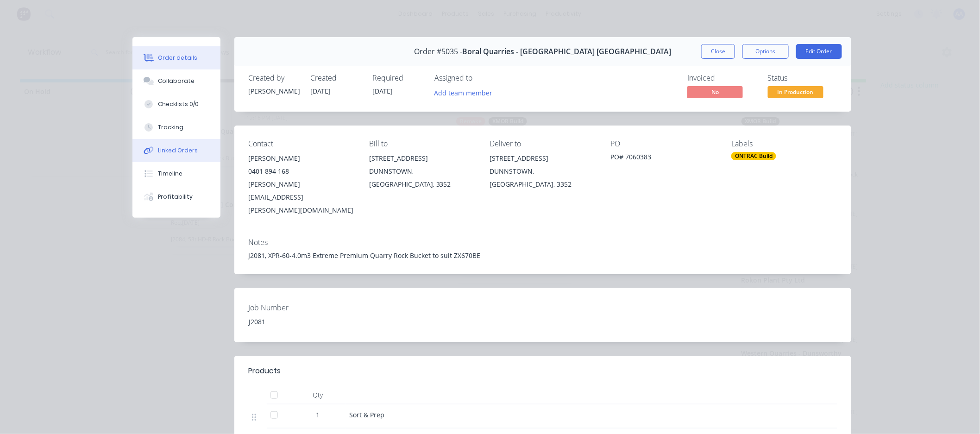  What do you see at coordinates (264, 371) in the screenshot?
I see `div: Products` at bounding box center [264, 371].